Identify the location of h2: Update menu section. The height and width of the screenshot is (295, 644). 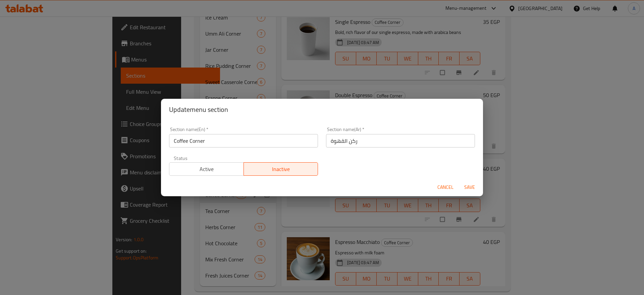
(322, 109).